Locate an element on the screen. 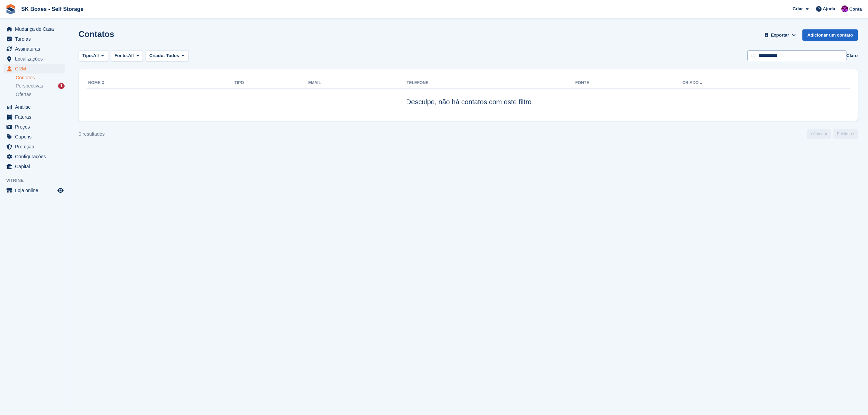 The width and height of the screenshot is (868, 415). span: Desculpe, não há contatos com este filtro is located at coordinates (469, 102).